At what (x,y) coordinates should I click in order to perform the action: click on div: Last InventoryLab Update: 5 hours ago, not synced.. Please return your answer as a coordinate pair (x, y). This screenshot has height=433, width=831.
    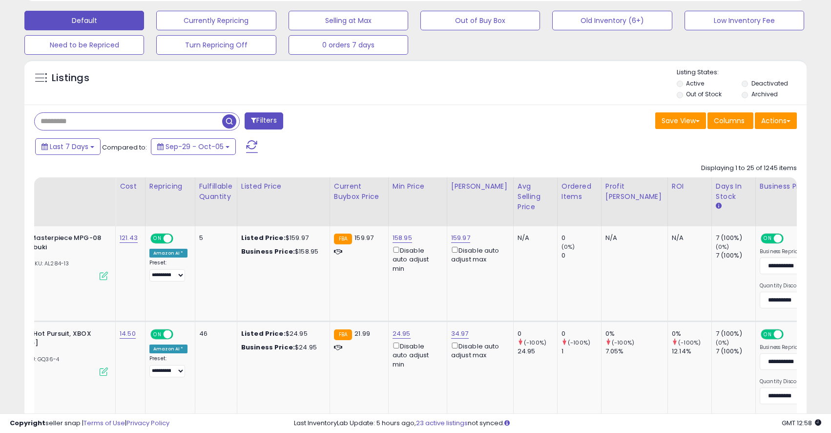
    Looking at the image, I should click on (558, 423).